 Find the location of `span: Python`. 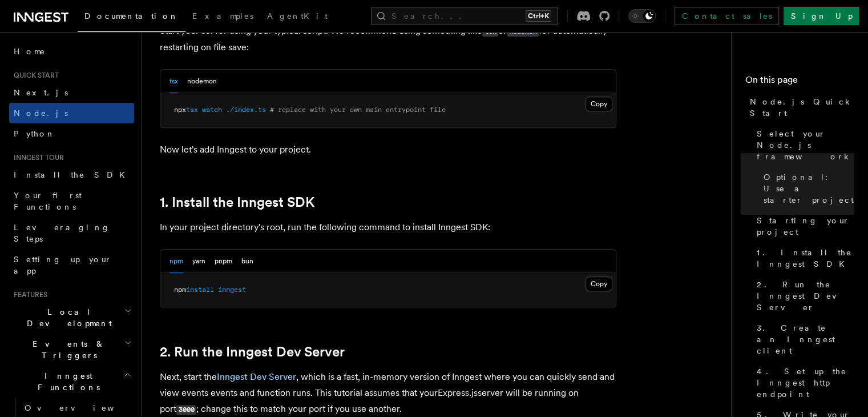

span: Python is located at coordinates (34, 134).